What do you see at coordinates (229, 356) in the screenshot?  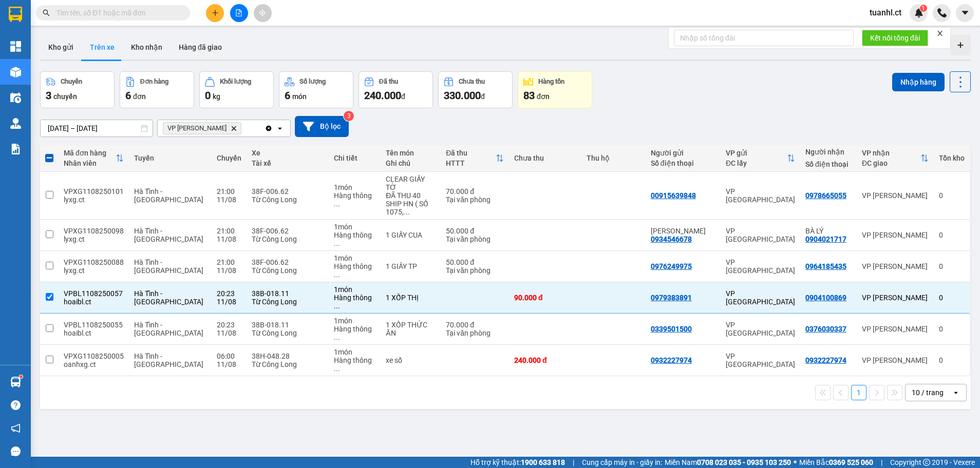 I see `div: 06:00` at bounding box center [229, 356].